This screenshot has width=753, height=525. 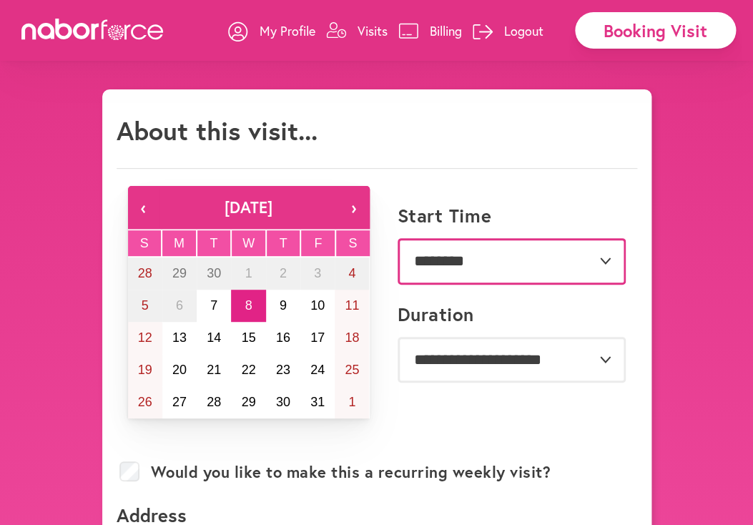 What do you see at coordinates (179, 243) in the screenshot?
I see `abbr: Monday` at bounding box center [179, 243].